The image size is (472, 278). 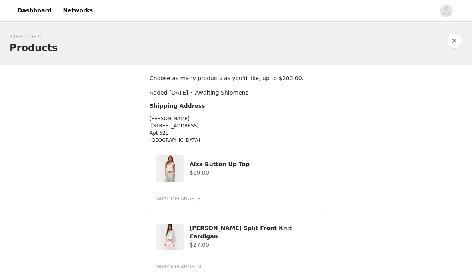 What do you see at coordinates (178, 199) in the screenshot?
I see `span: GRAY MELANGE, S` at bounding box center [178, 199].